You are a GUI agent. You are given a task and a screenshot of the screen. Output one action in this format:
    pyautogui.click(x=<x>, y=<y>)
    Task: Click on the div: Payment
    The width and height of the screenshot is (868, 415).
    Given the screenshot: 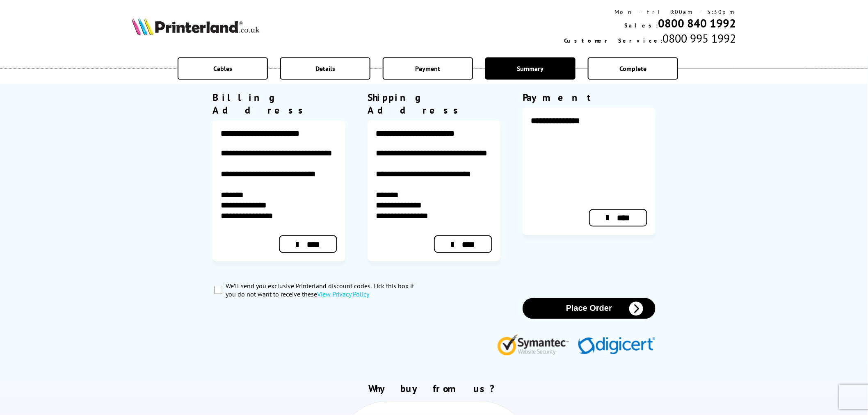 What is the action you would take?
    pyautogui.click(x=589, y=97)
    